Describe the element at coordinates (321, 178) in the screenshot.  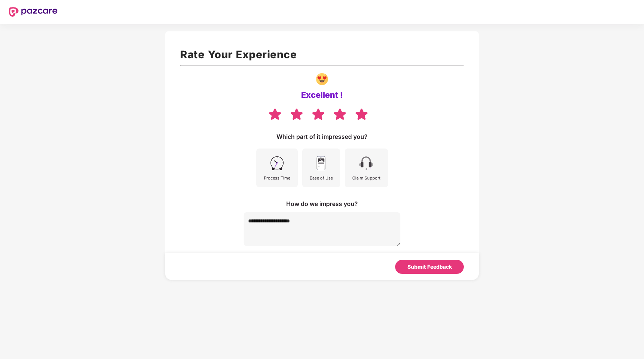
I see `div: Ease of Use` at that location.